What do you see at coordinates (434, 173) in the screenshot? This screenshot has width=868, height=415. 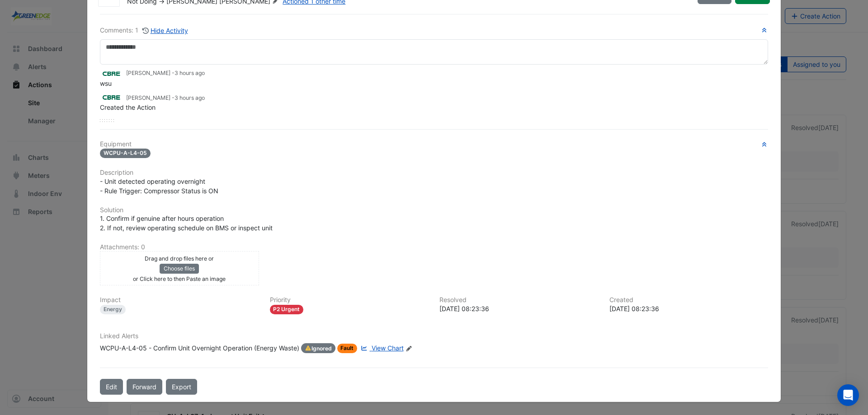 I see `h6: Description` at bounding box center [434, 173].